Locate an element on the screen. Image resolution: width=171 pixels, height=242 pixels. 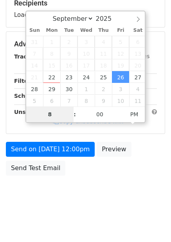
span: Sun is located at coordinates (35, 30).